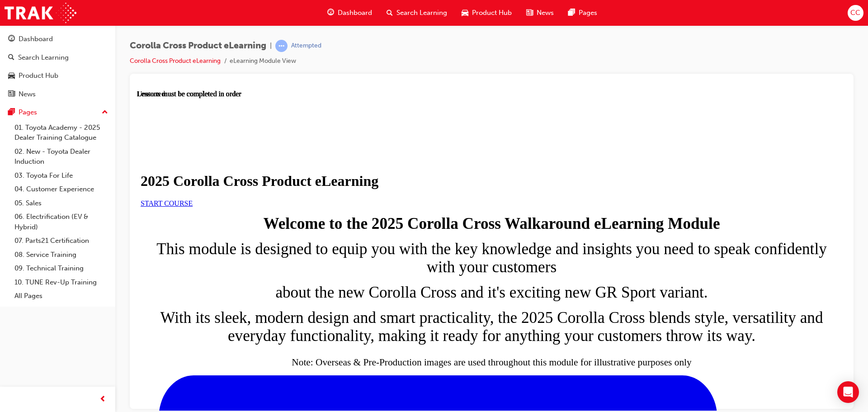  I want to click on a: 05. Sales, so click(61, 203).